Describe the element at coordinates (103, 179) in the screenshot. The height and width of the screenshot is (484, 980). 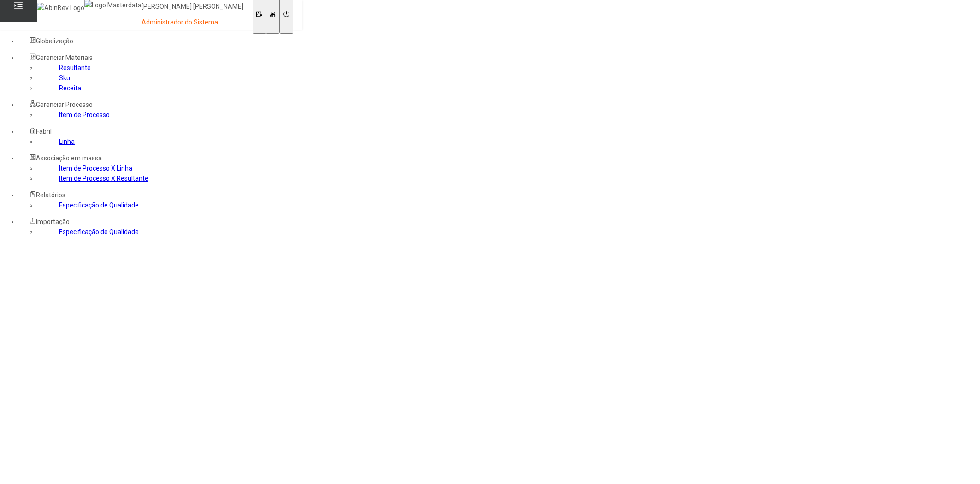
I see `a: Item de Processo X Resultante` at that location.